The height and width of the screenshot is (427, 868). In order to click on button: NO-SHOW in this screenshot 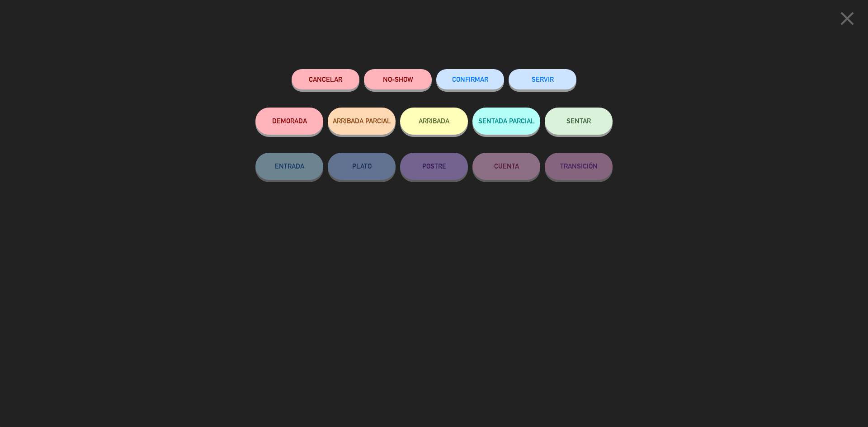, I will do `click(398, 80)`.